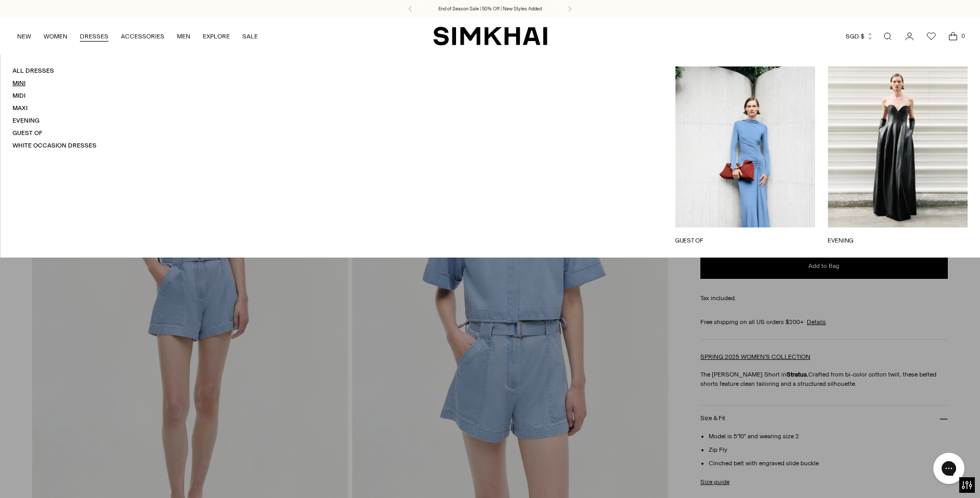 The width and height of the screenshot is (980, 498). Describe the element at coordinates (184, 37) in the screenshot. I see `a: MEN` at that location.